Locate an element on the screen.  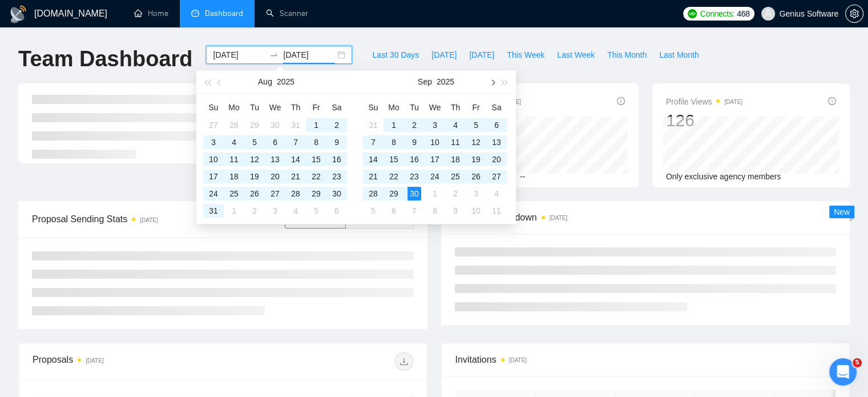
td: 2025-09-24 is located at coordinates (435, 177).